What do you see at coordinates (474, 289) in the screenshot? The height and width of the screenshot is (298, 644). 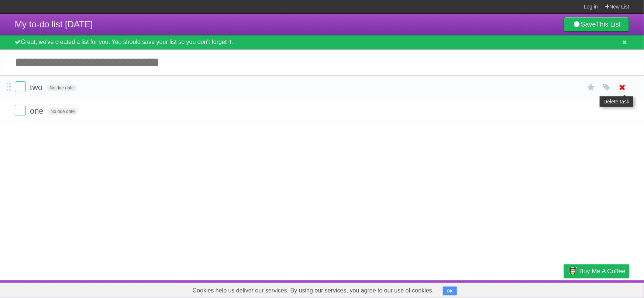 I see `a: About` at bounding box center [474, 289].